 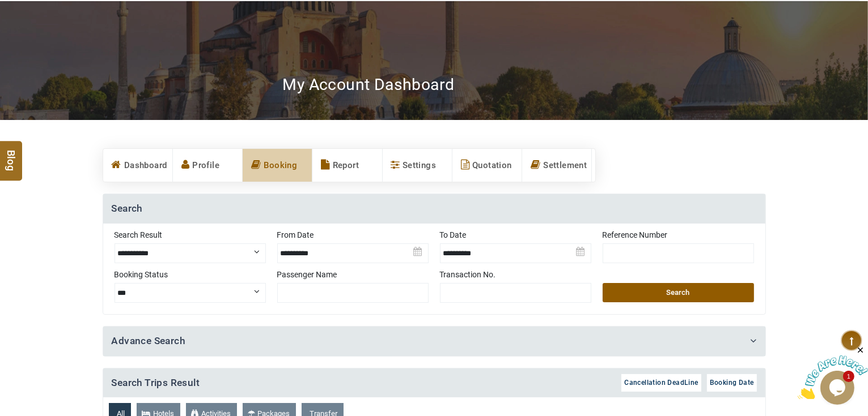 What do you see at coordinates (148, 341) in the screenshot?
I see `a: Advance Search` at bounding box center [148, 341].